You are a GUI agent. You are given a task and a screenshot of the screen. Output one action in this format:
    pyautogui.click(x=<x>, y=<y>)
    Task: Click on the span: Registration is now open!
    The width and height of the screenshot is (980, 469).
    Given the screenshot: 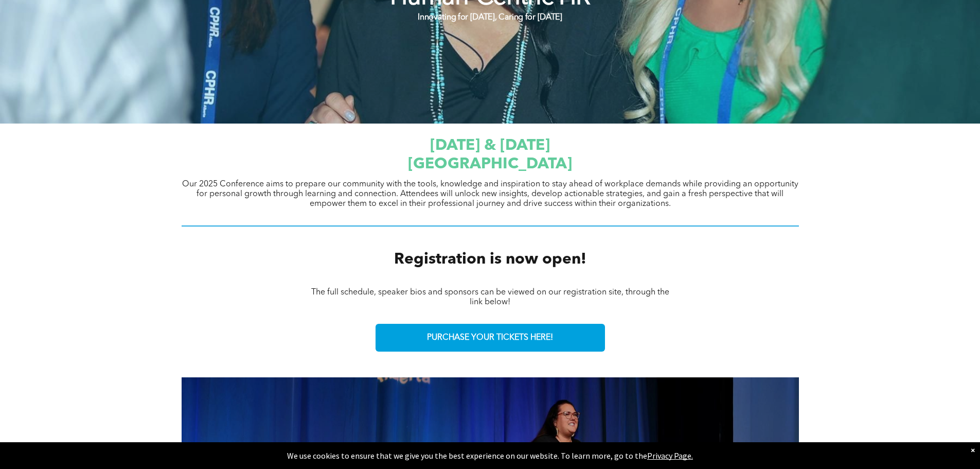 What is the action you would take?
    pyautogui.click(x=490, y=259)
    